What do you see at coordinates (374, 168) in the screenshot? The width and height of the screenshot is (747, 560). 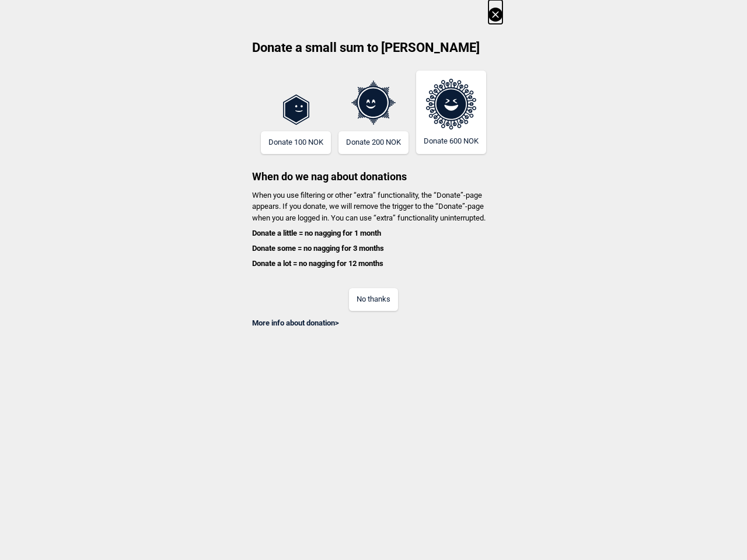 I see `h3: When do we nag about donations` at bounding box center [374, 168].